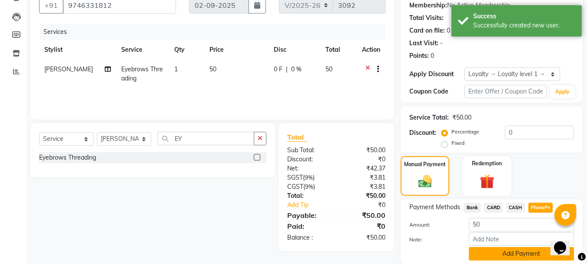 Image resolution: width=587 pixels, height=264 pixels. What do you see at coordinates (493, 207) in the screenshot?
I see `span: CARD` at bounding box center [493, 207].